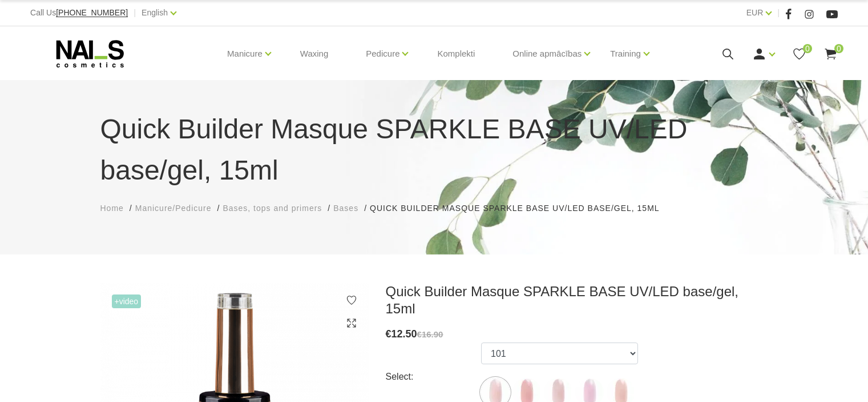 The image size is (868, 402). What do you see at coordinates (382, 53) in the screenshot?
I see `a: Pedicure` at bounding box center [382, 53].